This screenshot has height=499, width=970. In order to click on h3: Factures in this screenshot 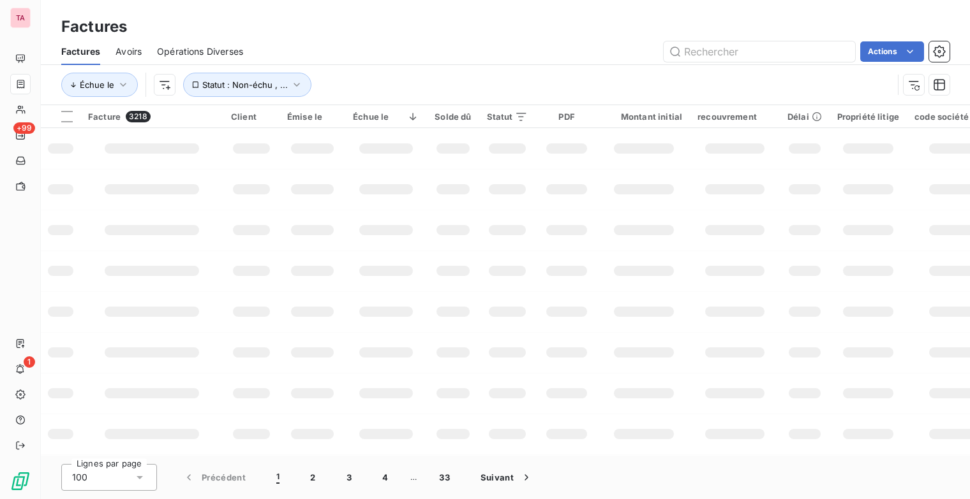, I will do `click(94, 27)`.